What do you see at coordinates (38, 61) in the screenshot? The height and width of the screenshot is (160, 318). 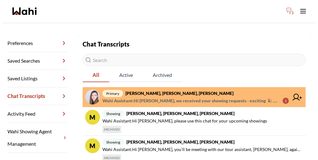 I see `a: Saved Searches` at bounding box center [38, 61].